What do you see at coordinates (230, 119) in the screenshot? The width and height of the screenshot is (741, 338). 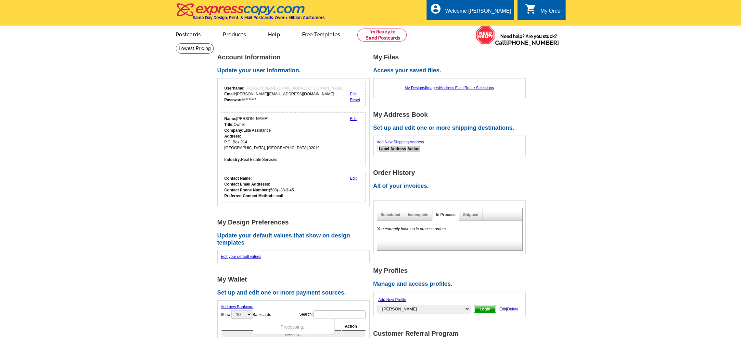 I see `strong: Name:` at bounding box center [230, 119].